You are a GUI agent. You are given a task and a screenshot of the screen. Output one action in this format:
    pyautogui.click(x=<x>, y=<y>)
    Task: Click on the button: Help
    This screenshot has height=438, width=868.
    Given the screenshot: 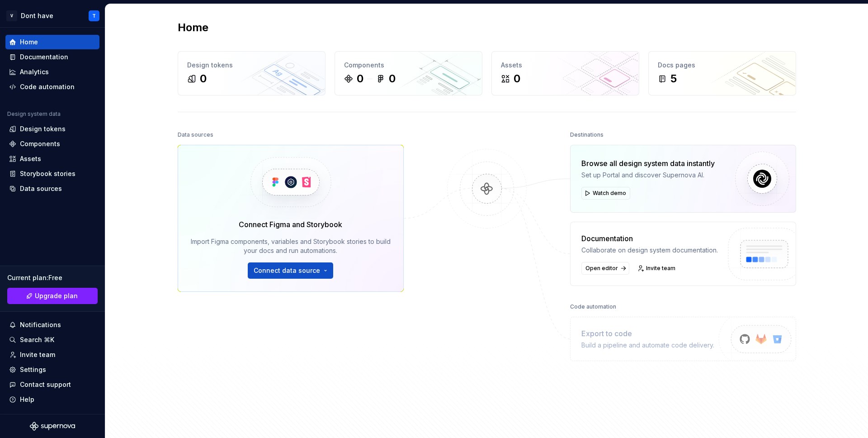 What is the action you would take?
    pyautogui.click(x=53, y=399)
    